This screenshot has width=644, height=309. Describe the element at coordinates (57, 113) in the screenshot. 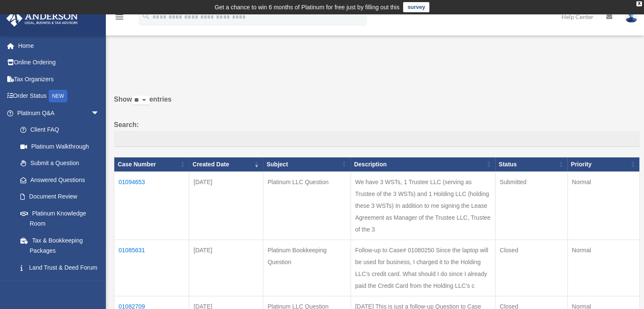

I see `a: Platinum Q&Aarrow_drop_down` at that location.